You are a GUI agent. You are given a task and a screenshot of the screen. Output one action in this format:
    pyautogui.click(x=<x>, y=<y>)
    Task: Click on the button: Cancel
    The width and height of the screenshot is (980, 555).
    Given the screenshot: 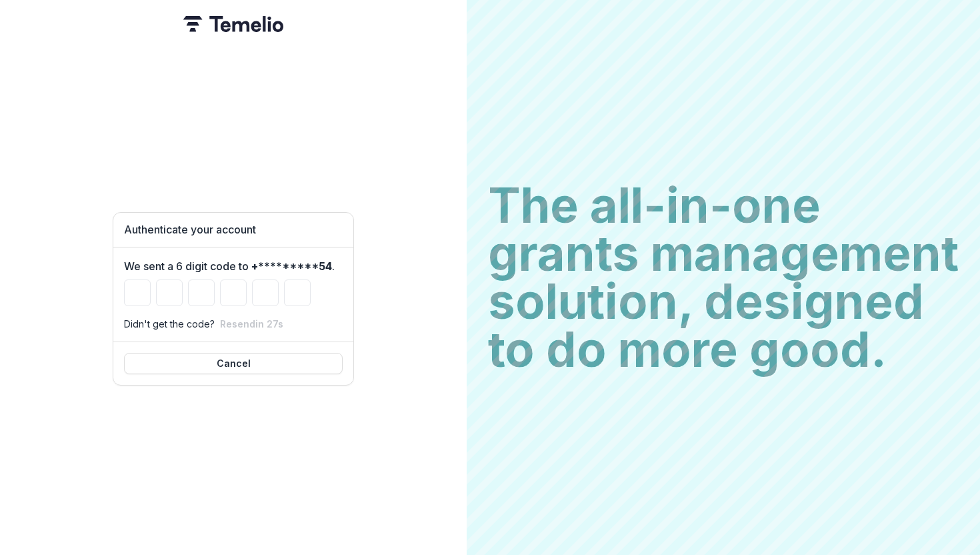 What is the action you would take?
    pyautogui.click(x=234, y=363)
    